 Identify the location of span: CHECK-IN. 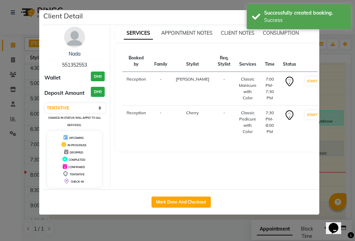
(77, 182).